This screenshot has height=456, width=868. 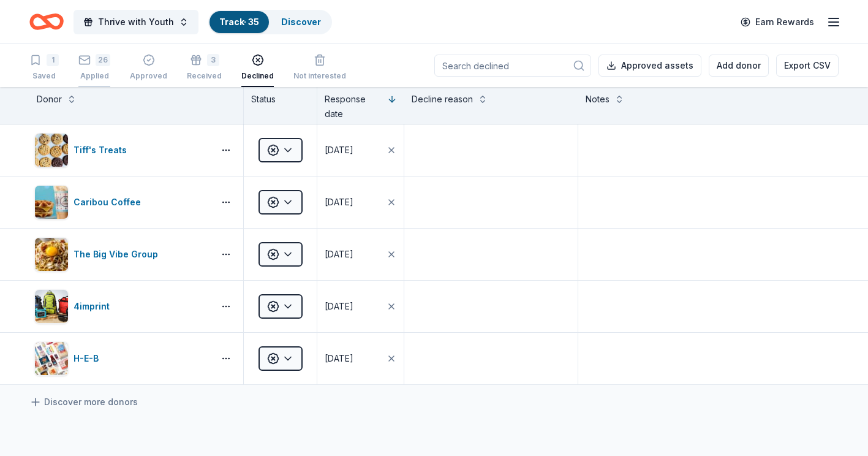 What do you see at coordinates (149, 76) in the screenshot?
I see `div: Approved` at bounding box center [149, 76].